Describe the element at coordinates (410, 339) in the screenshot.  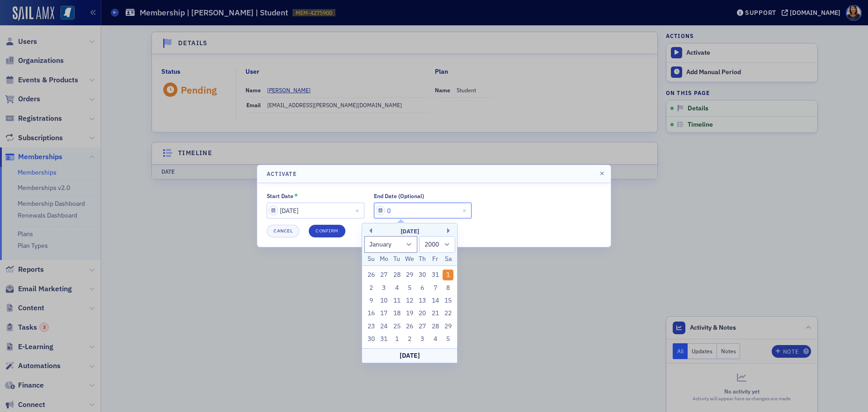
I see `div: Choose Wednesday, February 2nd, 2000` at that location.